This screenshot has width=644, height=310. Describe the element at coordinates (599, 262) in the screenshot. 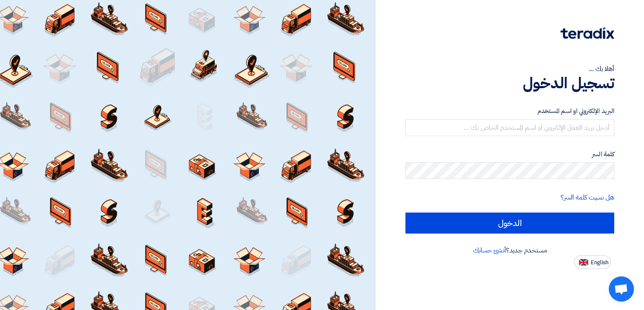

I see `span: English` at that location.